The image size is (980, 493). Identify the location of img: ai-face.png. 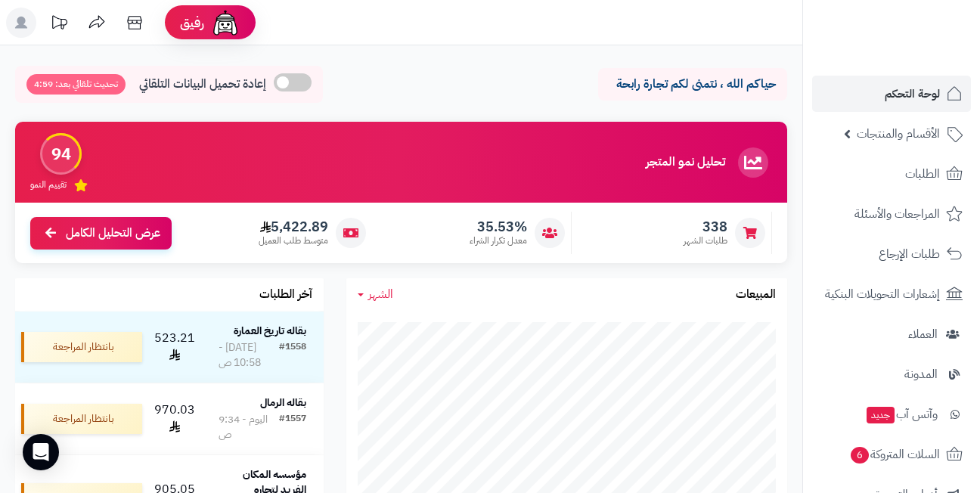
(225, 23).